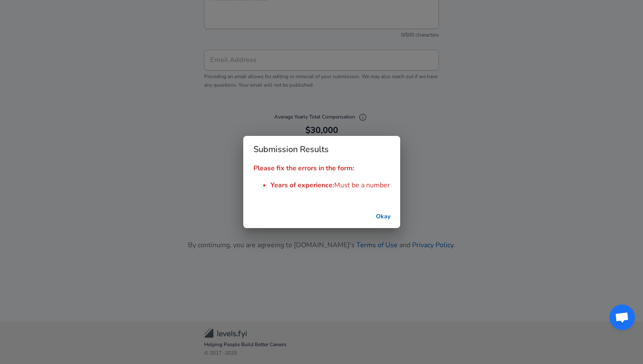  Describe the element at coordinates (622, 317) in the screenshot. I see `div: Open chat` at that location.